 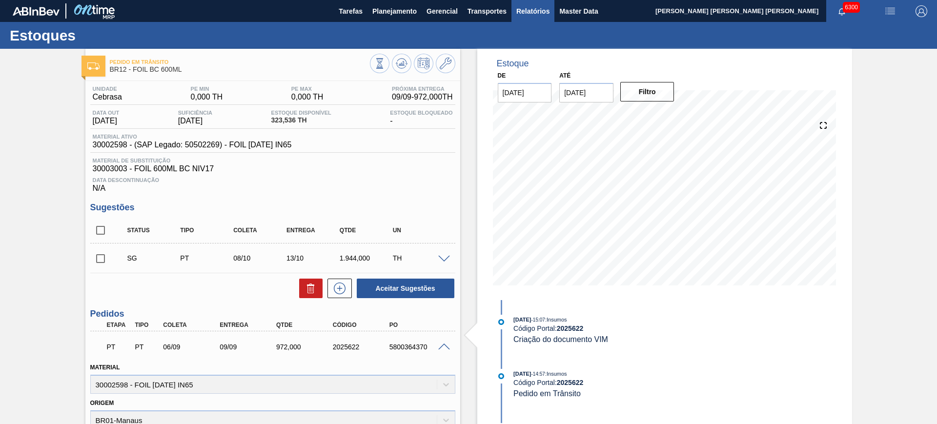 I want to click on h1: Estoques, so click(x=96, y=35).